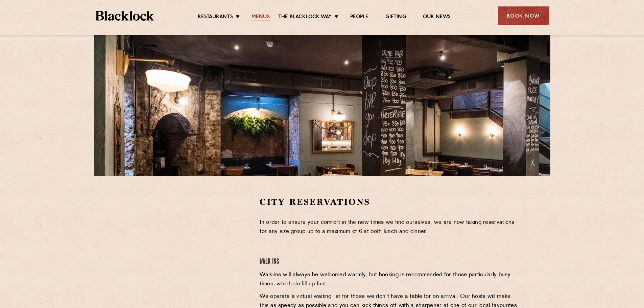  What do you see at coordinates (436, 17) in the screenshot?
I see `a: Our News` at bounding box center [436, 17].